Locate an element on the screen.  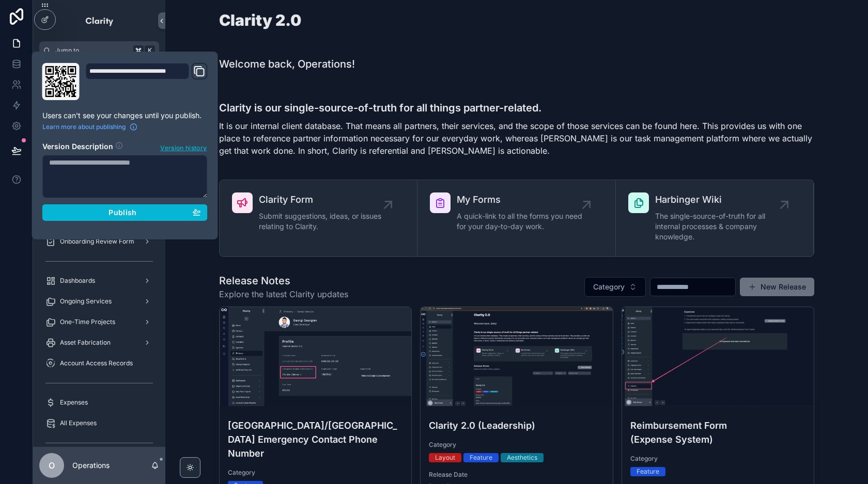
h3: Clarity is our single-source-of-truth for all things partner-related. is located at coordinates (516, 108).